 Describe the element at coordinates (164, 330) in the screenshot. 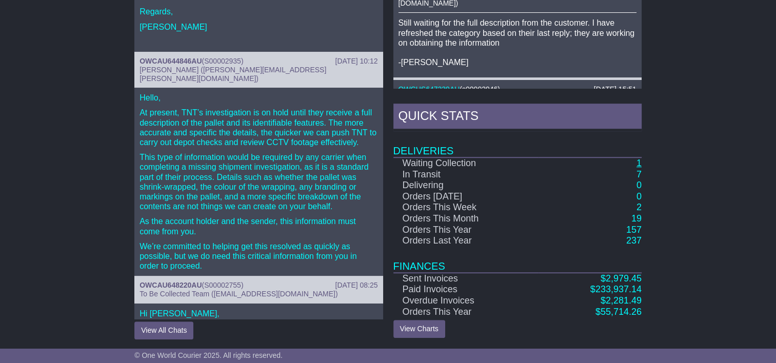

I see `button: View All Chats` at that location.